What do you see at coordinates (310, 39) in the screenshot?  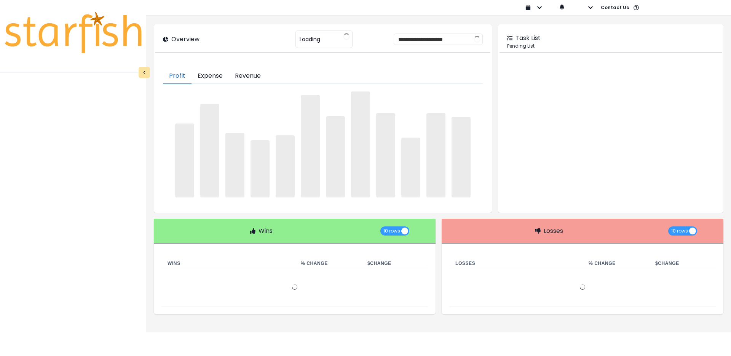 I see `span: Loading` at bounding box center [310, 39].